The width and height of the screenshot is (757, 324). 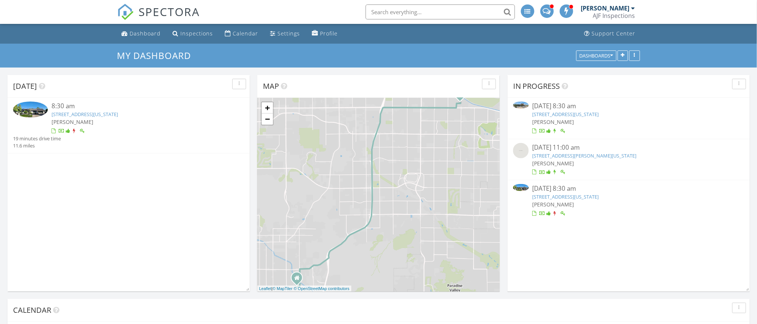 What do you see at coordinates (440, 12) in the screenshot?
I see `input: Search everything...` at bounding box center [440, 12].